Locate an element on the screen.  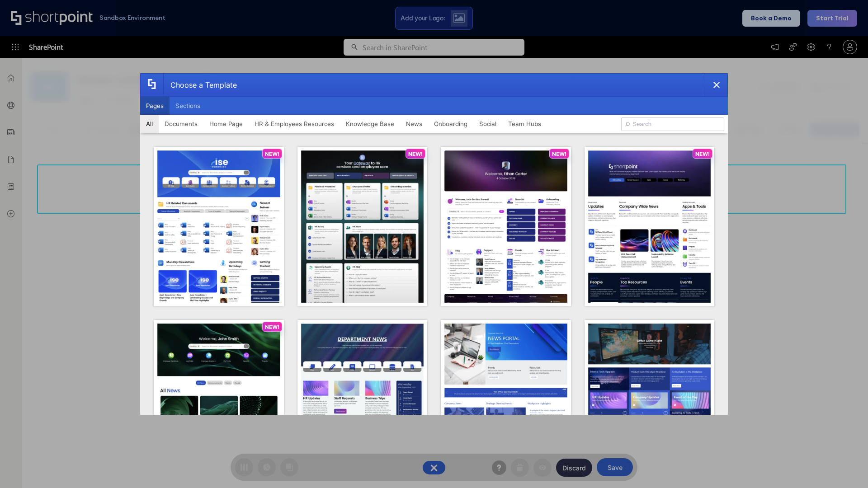
button: Knowledge Base is located at coordinates (370, 124).